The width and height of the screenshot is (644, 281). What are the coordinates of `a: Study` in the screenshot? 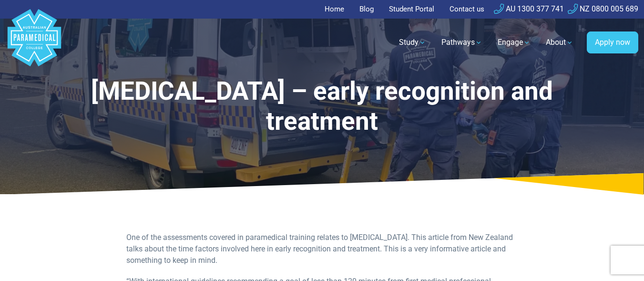 It's located at (412, 43).